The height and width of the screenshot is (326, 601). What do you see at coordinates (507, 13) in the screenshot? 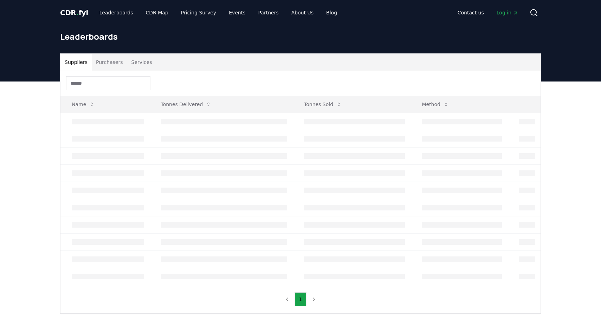
I see `a: Log in` at bounding box center [507, 13].